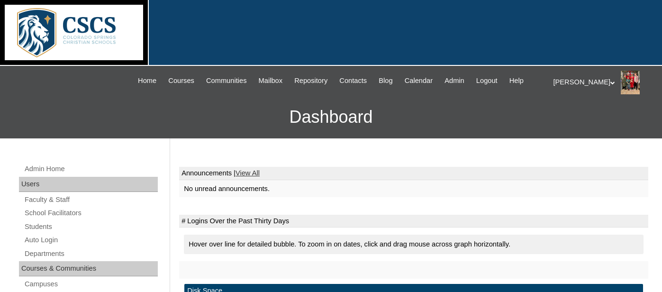 This screenshot has height=292, width=662. I want to click on a: Logout, so click(486, 81).